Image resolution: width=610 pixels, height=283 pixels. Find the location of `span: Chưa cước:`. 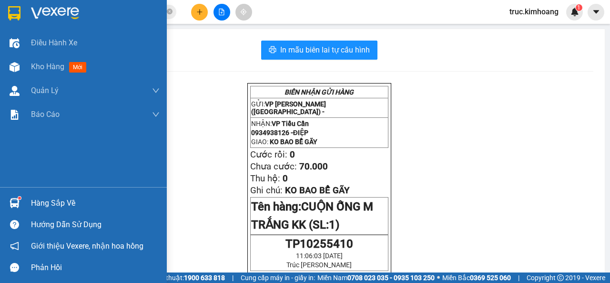

span: Chưa cước: is located at coordinates (274, 166).